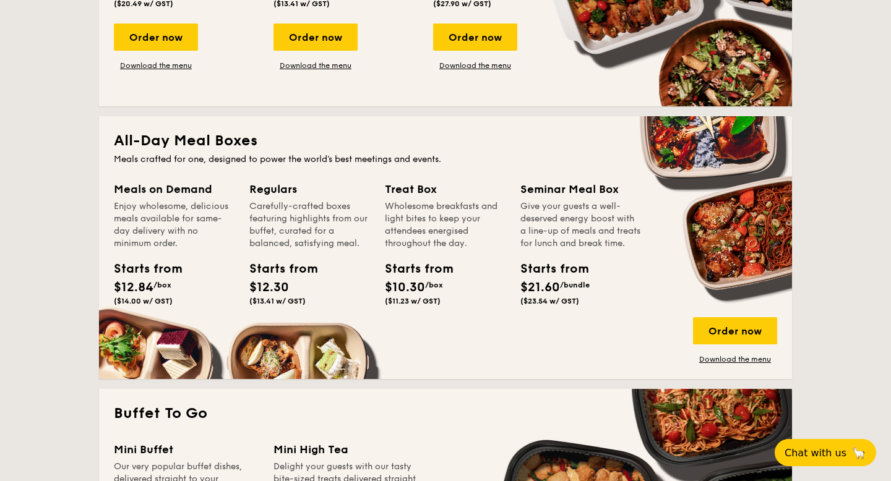 The image size is (891, 481). I want to click on div: Meals on Demand, so click(174, 189).